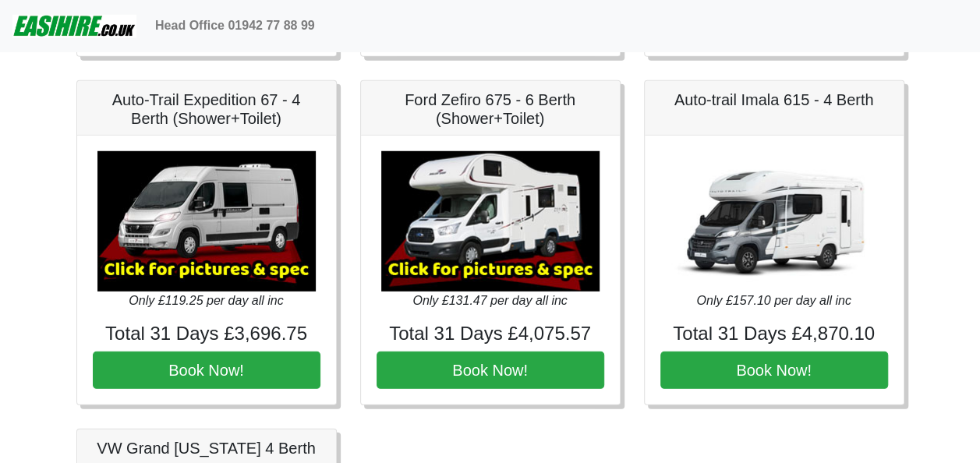 The height and width of the screenshot is (463, 980). I want to click on h5: Ford Zefiro 675 - 6 Berth (Shower+Toilet), so click(490, 109).